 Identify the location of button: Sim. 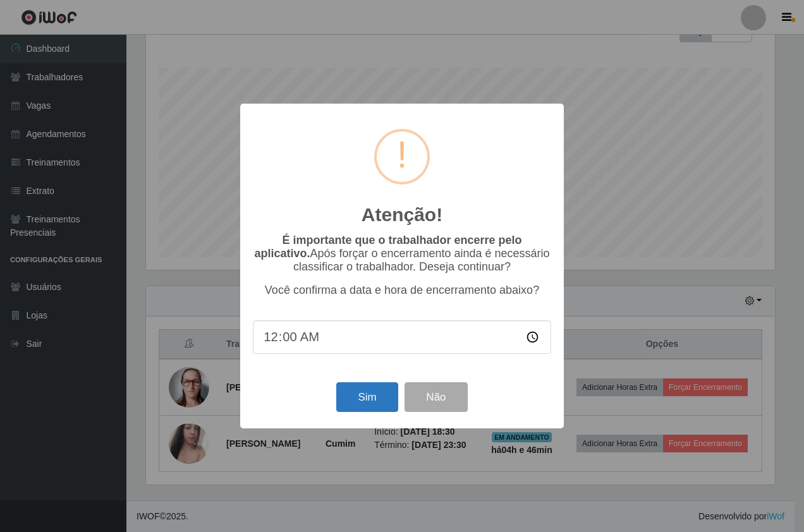
(367, 397).